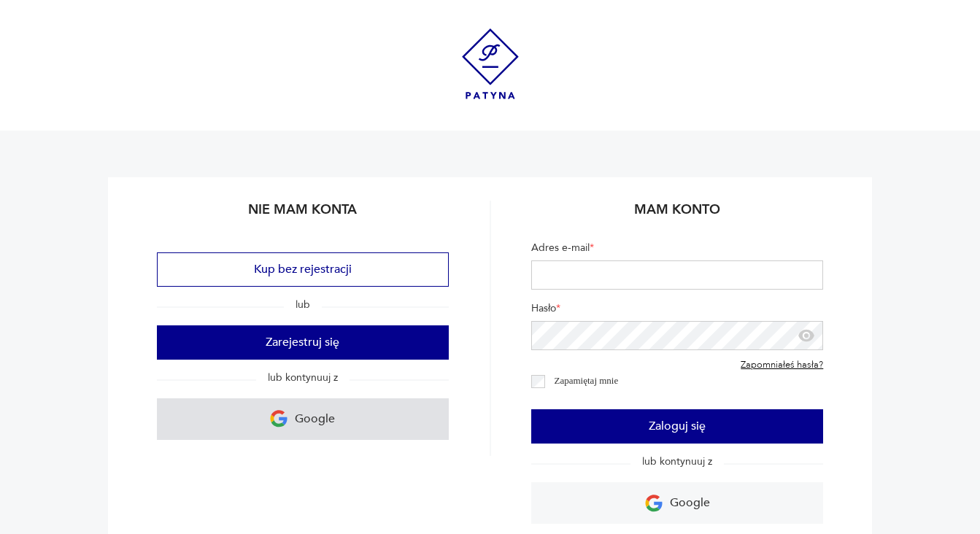 This screenshot has width=980, height=534. I want to click on button: Zarejestruj się, so click(303, 342).